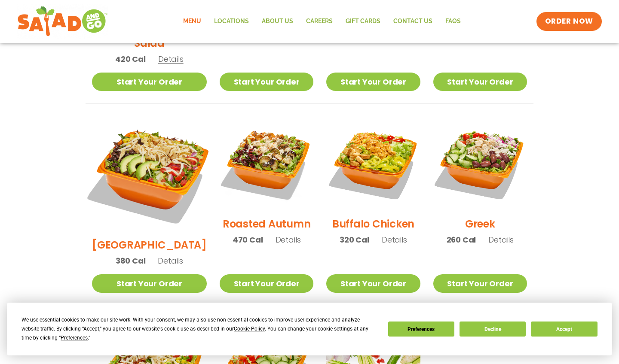 This screenshot has height=364, width=619. Describe the element at coordinates (480, 224) in the screenshot. I see `h2: Greek` at that location.